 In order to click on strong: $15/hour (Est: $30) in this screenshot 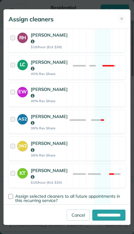, I will do `click(49, 182)`.